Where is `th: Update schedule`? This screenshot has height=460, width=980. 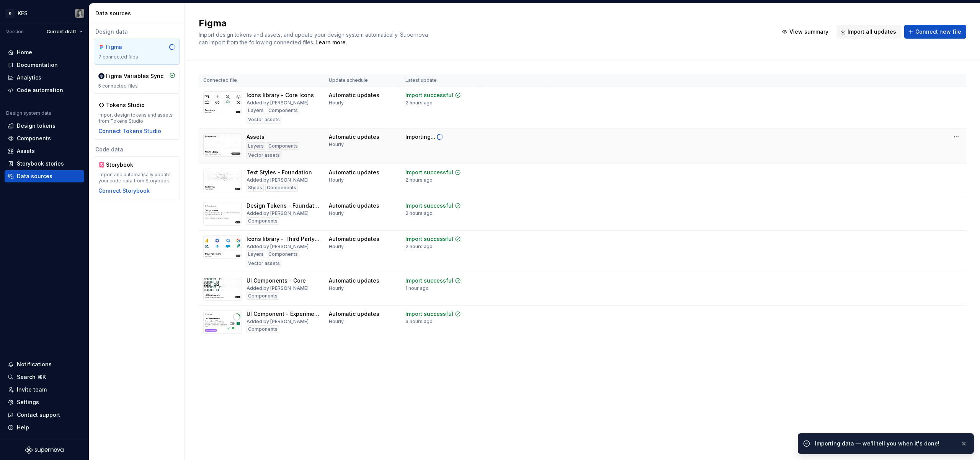
th: Update schedule is located at coordinates (362, 80).